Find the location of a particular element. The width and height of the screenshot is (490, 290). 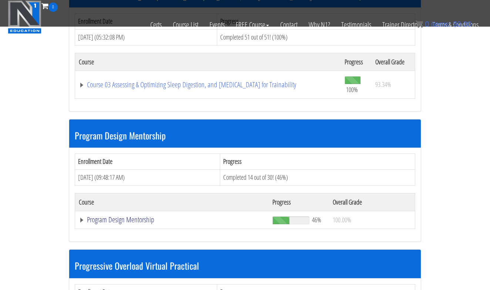

span: 100% is located at coordinates (352, 90).